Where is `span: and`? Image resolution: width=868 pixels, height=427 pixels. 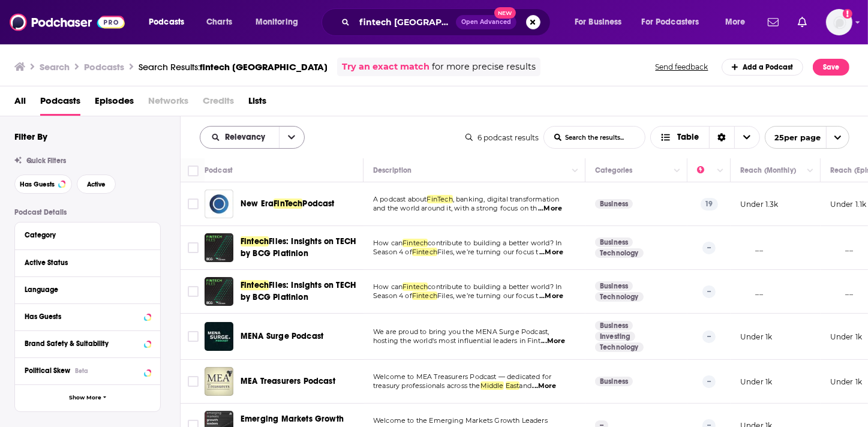 span: and is located at coordinates (525, 386).